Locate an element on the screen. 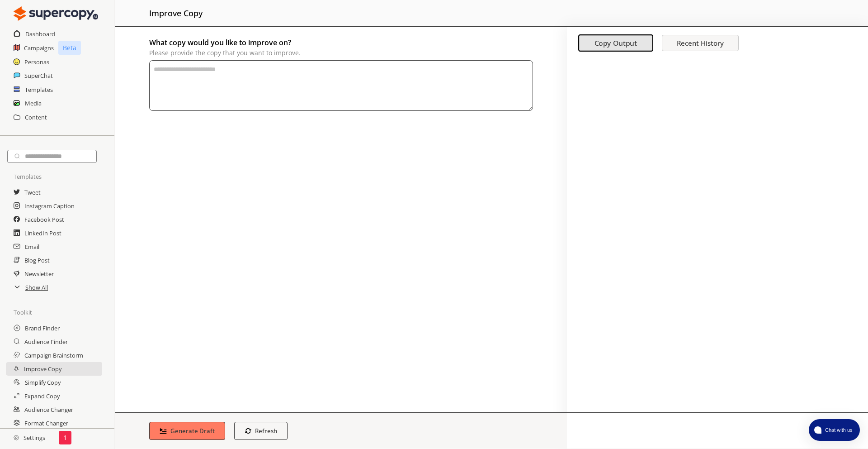 This screenshot has width=868, height=449. button: Refresh is located at coordinates (261, 431).